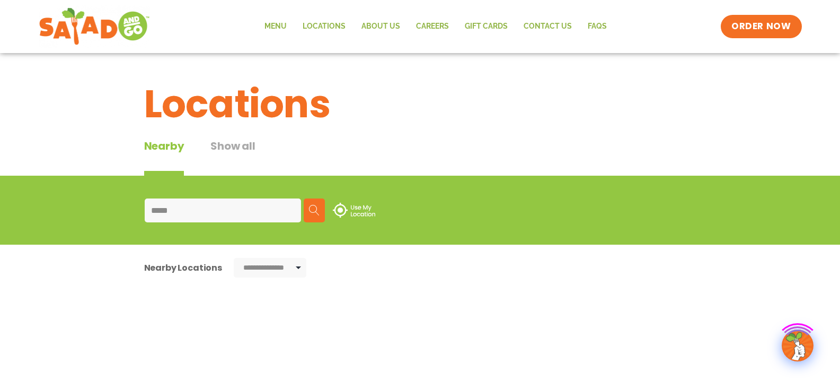 This screenshot has height=388, width=840. Describe the element at coordinates (597, 27) in the screenshot. I see `a: FAQs` at that location.